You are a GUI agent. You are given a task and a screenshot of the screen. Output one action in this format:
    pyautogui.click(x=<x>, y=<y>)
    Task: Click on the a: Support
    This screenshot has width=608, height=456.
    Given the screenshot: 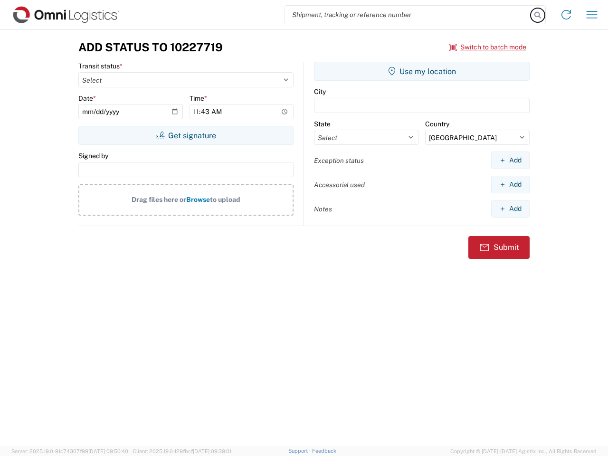 What is the action you would take?
    pyautogui.click(x=300, y=450)
    